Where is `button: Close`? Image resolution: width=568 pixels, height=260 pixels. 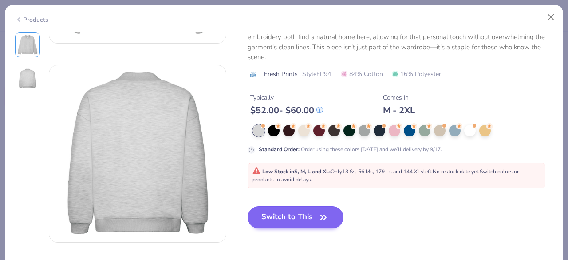
button: Close is located at coordinates (551, 17).